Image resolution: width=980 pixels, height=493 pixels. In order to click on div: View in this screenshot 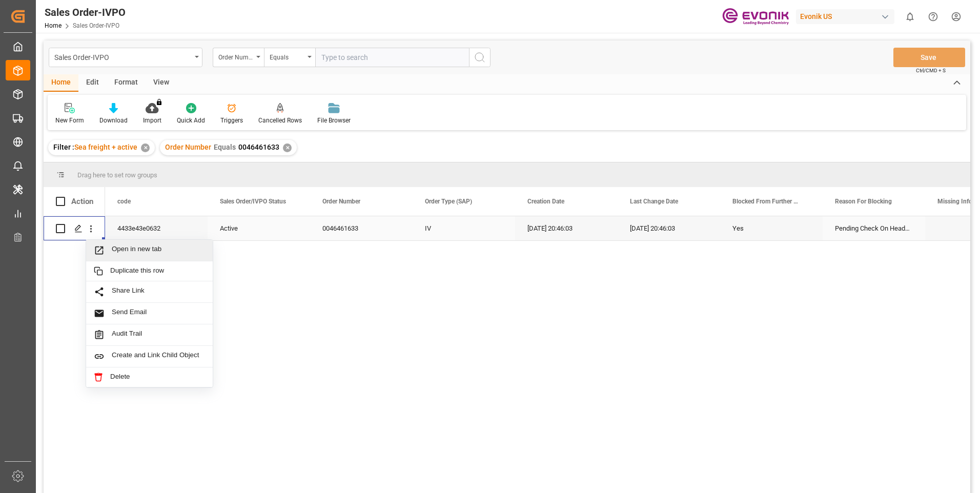, I will do `click(161, 83)`.